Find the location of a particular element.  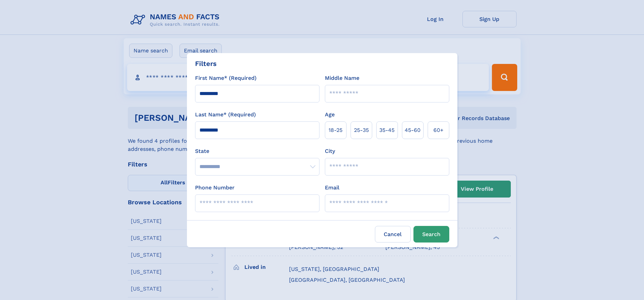

label: Age is located at coordinates (330, 115).